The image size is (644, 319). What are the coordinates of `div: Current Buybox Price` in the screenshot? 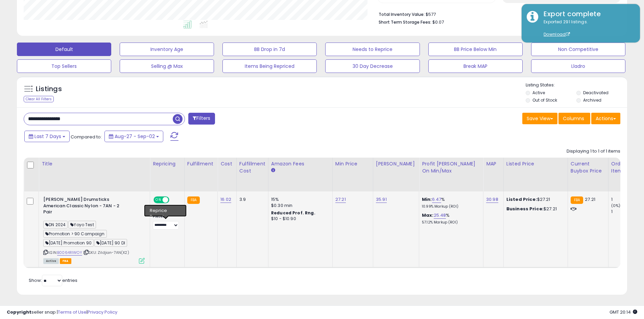 It's located at (588, 167).